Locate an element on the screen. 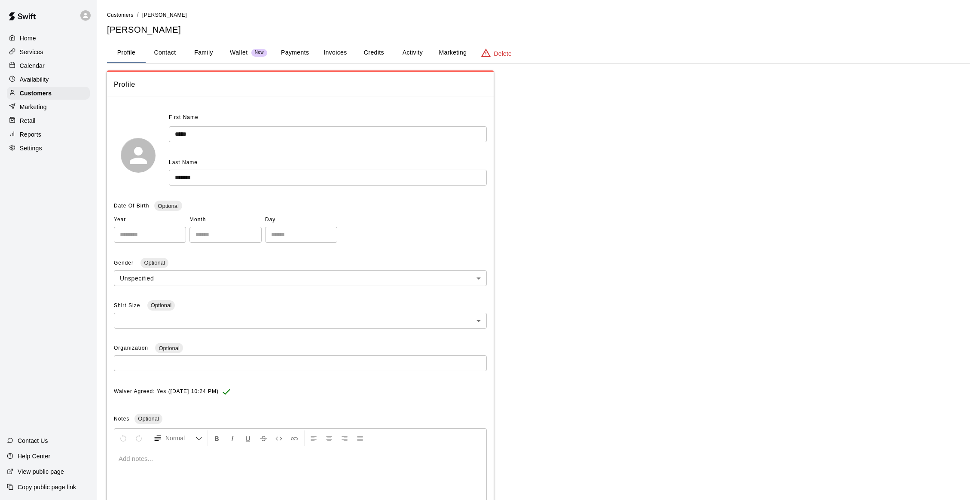 The width and height of the screenshot is (980, 500). span: First Name is located at coordinates (183, 118).